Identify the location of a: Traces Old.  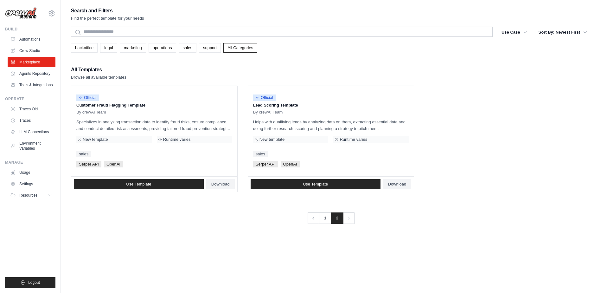
(31, 109).